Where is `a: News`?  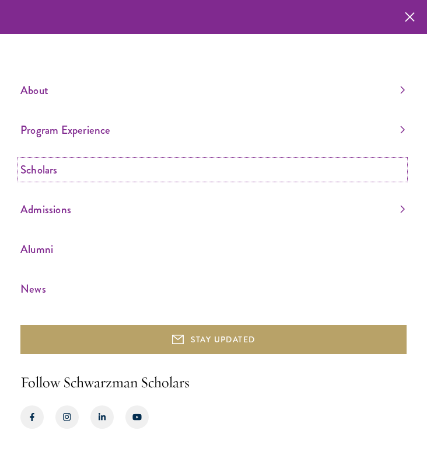
a: News is located at coordinates (213, 288).